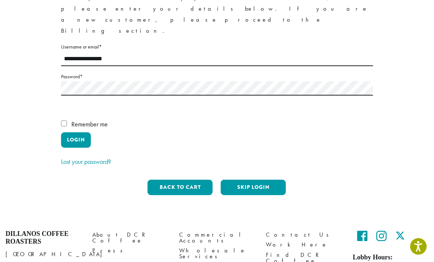  What do you see at coordinates (217, 47) in the screenshot?
I see `label: Username or email` at bounding box center [217, 47].